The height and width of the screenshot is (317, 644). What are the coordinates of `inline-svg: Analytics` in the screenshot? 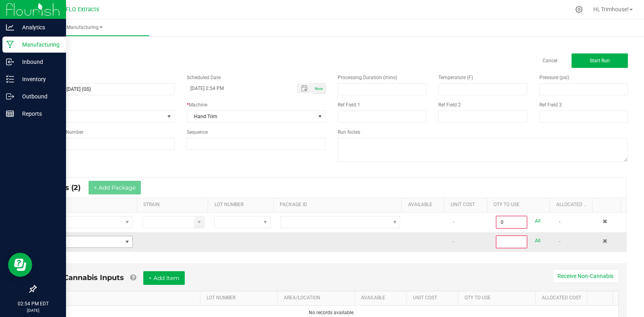 It's located at (10, 27).